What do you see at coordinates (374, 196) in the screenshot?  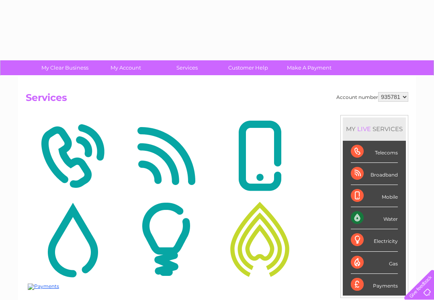 I see `div: Mobile` at bounding box center [374, 196].